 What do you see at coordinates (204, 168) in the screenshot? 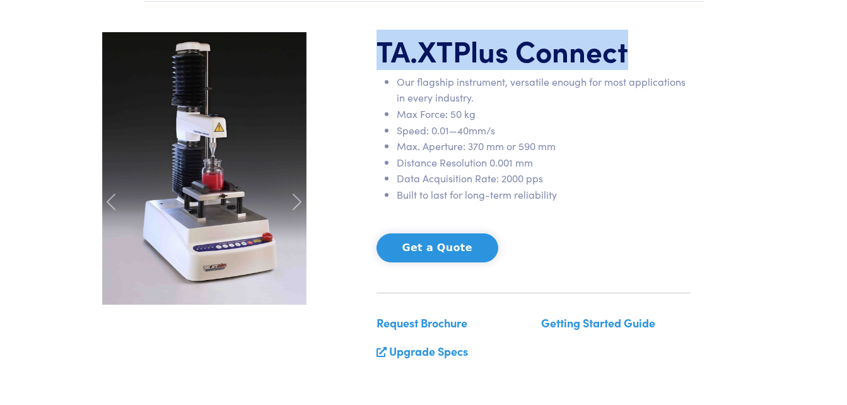
I see `img: carousel-ta-xt-plus-bloom.jpg` at bounding box center [204, 168].